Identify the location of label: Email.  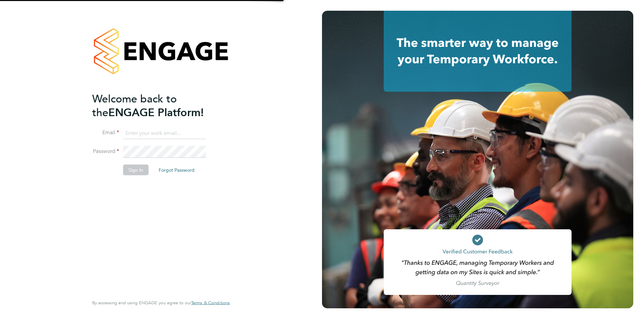
(106, 133).